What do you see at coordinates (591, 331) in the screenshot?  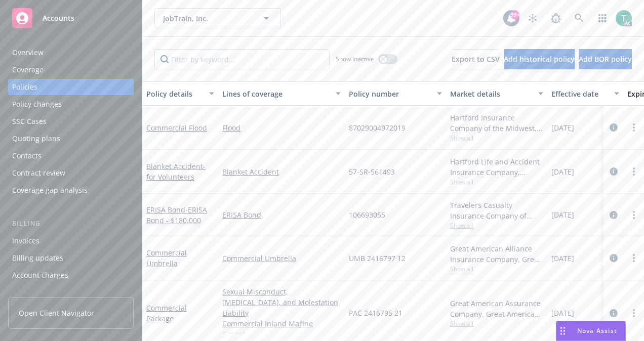 I see `button: Nova Assist` at bounding box center [591, 331].